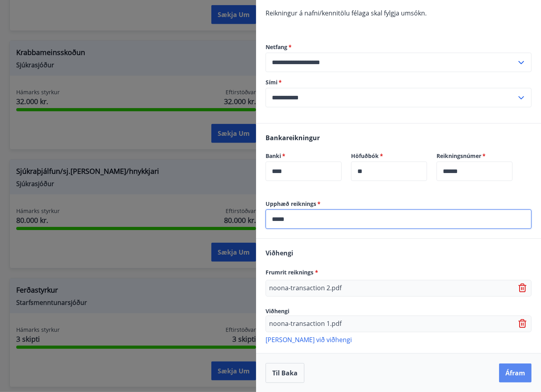 The image size is (541, 392). I want to click on label: Netfang, so click(399, 47).